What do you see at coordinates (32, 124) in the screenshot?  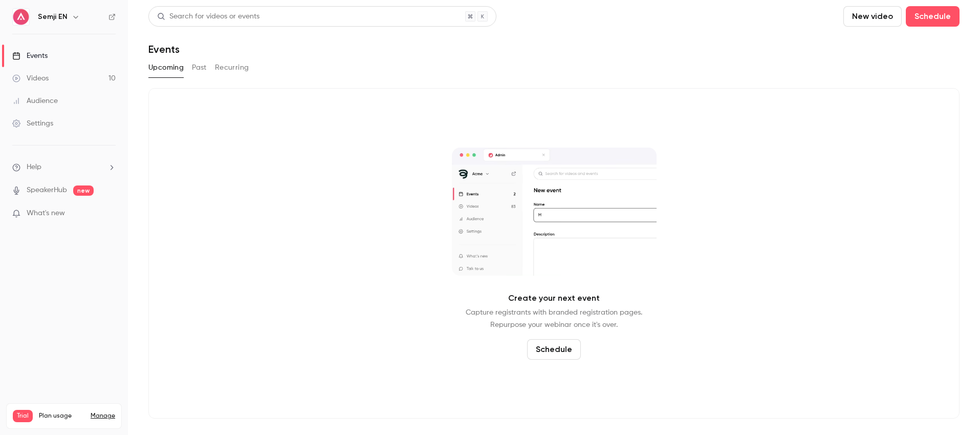 I see `div: Settings` at bounding box center [32, 124].